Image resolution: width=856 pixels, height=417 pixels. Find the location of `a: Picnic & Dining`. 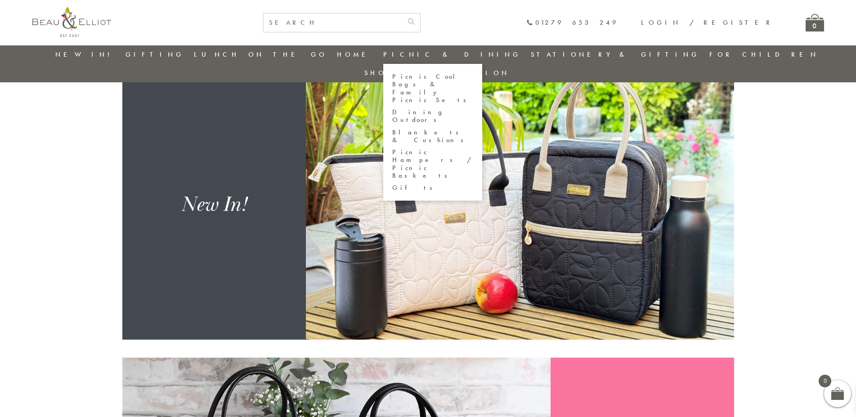

a: Picnic & Dining is located at coordinates (452, 54).